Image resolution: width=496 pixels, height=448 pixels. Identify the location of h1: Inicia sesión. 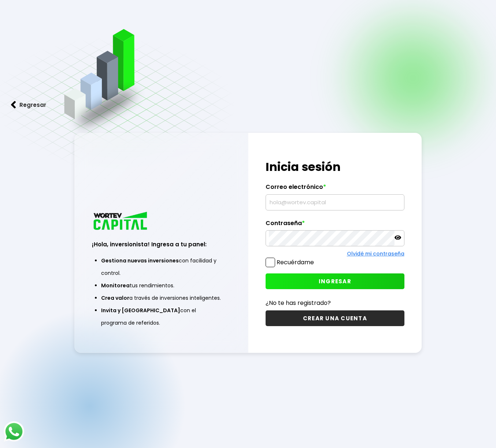
(335, 167).